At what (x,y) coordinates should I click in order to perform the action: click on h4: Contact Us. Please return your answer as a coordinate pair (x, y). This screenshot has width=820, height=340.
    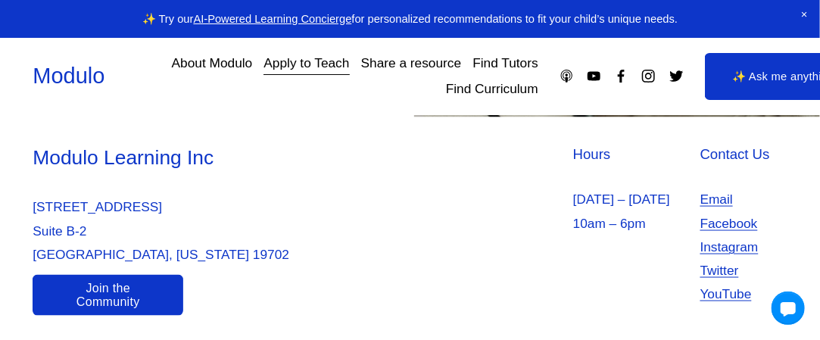
    Looking at the image, I should click on (743, 154).